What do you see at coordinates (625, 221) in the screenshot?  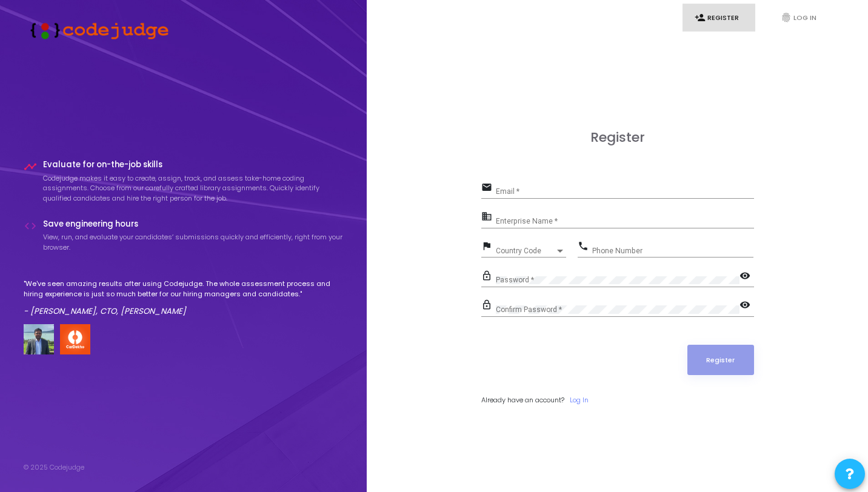 I see `input: Enterprise Name` at bounding box center [625, 221].